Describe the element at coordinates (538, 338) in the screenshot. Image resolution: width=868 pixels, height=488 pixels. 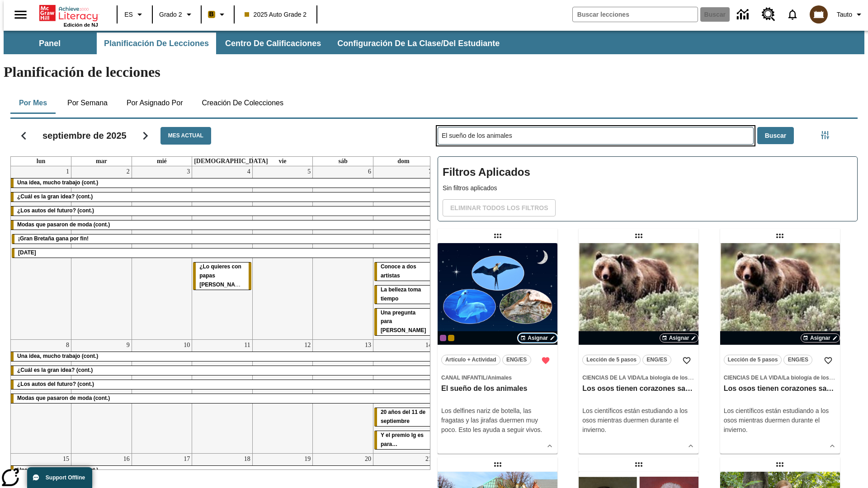
I see `button: Asignar Elegir fechas` at that location.